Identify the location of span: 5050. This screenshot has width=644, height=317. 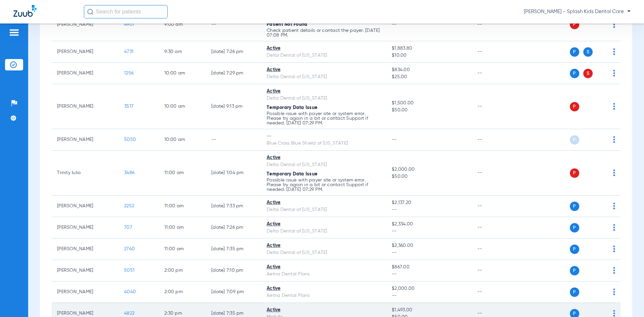
(130, 139).